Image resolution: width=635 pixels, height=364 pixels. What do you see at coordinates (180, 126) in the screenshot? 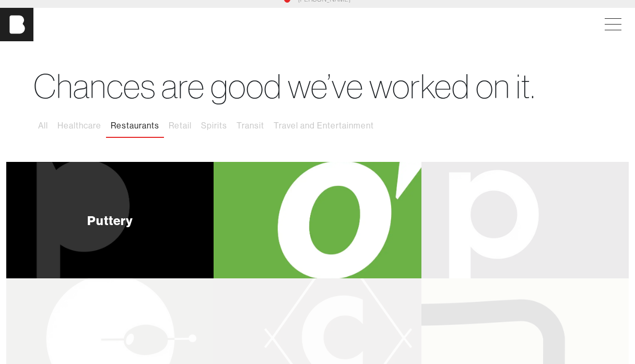
I see `button: Retail` at bounding box center [180, 126].